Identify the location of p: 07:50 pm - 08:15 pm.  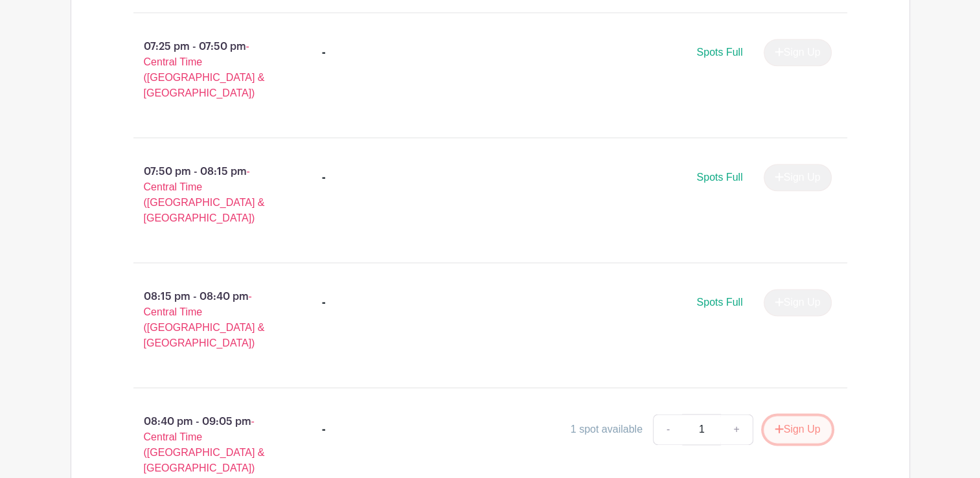
(207, 195).